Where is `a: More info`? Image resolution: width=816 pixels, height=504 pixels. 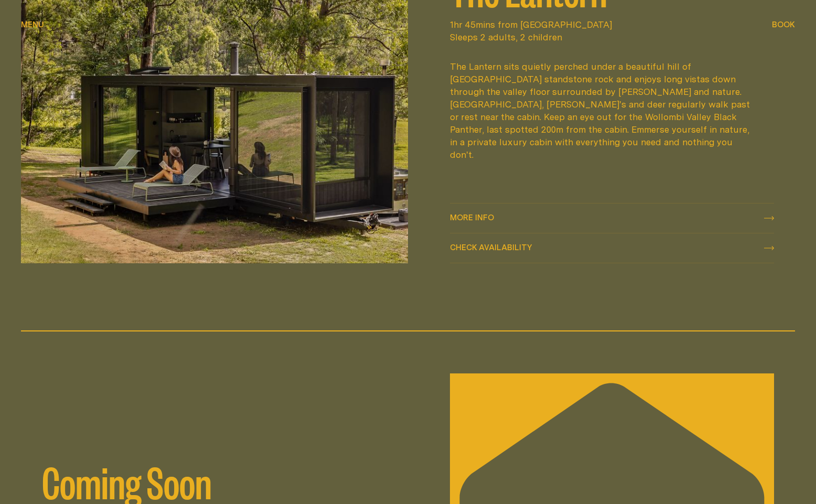
a: More info is located at coordinates (612, 218).